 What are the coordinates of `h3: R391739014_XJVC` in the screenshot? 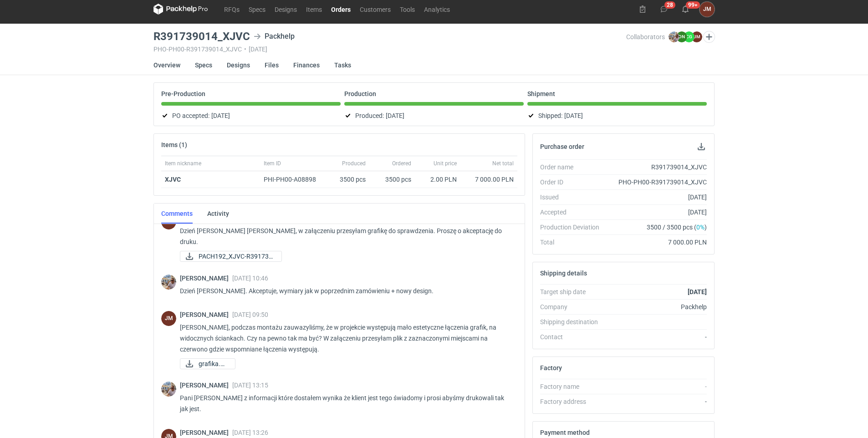 It's located at (202, 37).